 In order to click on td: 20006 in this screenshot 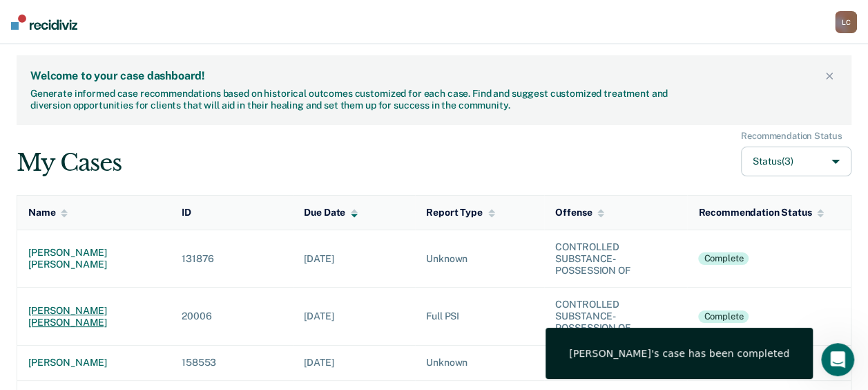, I will do `click(231, 316)`.